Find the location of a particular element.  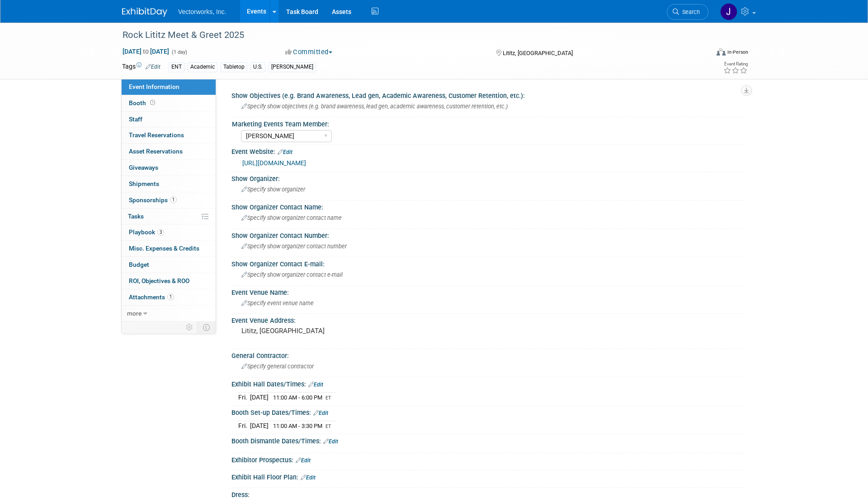

span: 11:00 AM - 6:00 PM is located at coordinates (297, 397).